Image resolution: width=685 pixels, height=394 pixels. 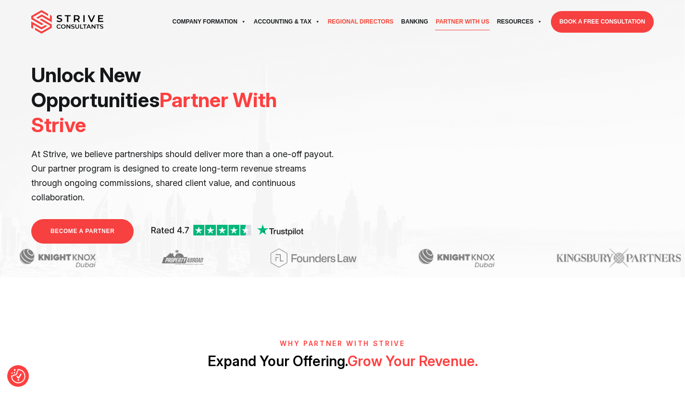 I want to click on p: At Strive, we believe partnerships should deliver more than a one-off payout. Our partner program..., so click(x=183, y=176).